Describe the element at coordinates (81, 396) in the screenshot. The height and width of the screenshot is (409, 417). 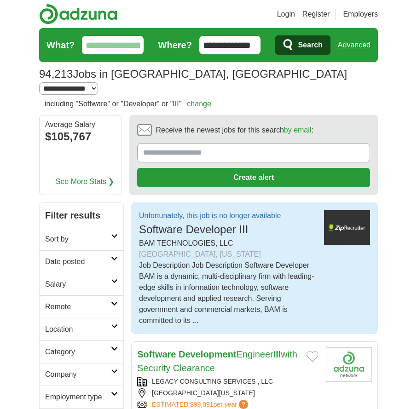
I see `a: Employment type` at that location.